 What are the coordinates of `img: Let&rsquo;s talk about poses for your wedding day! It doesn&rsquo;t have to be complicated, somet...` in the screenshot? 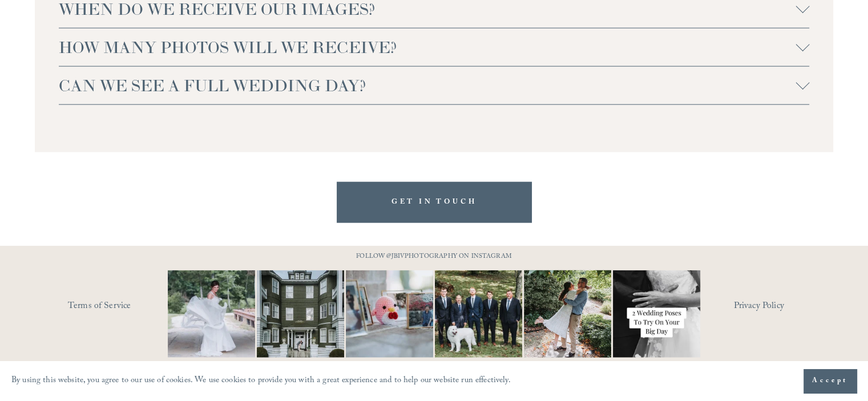 It's located at (657, 314).